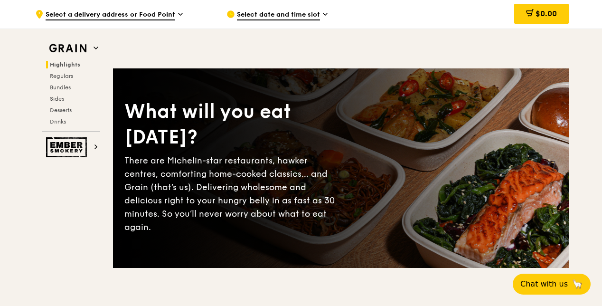 This screenshot has height=306, width=602. What do you see at coordinates (61, 76) in the screenshot?
I see `span: Regulars` at bounding box center [61, 76].